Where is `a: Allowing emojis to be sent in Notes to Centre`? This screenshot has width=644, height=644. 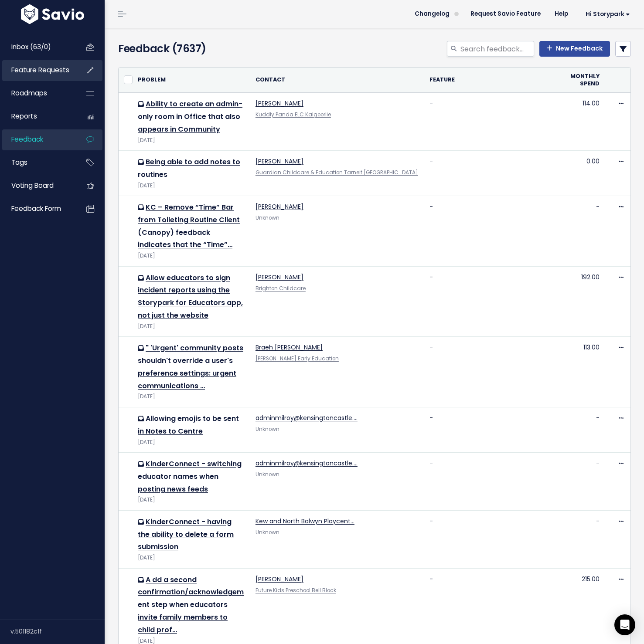 a: Allowing emojis to be sent in Notes to Centre is located at coordinates (188, 425).